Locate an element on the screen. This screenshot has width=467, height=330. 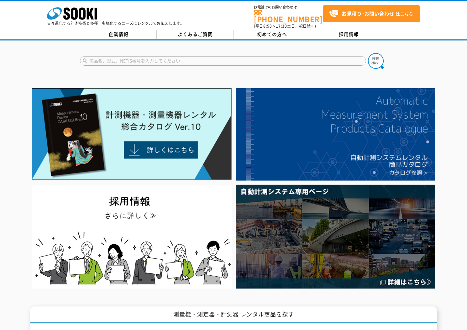
img: 自動計測システムカタログ is located at coordinates (336, 134).